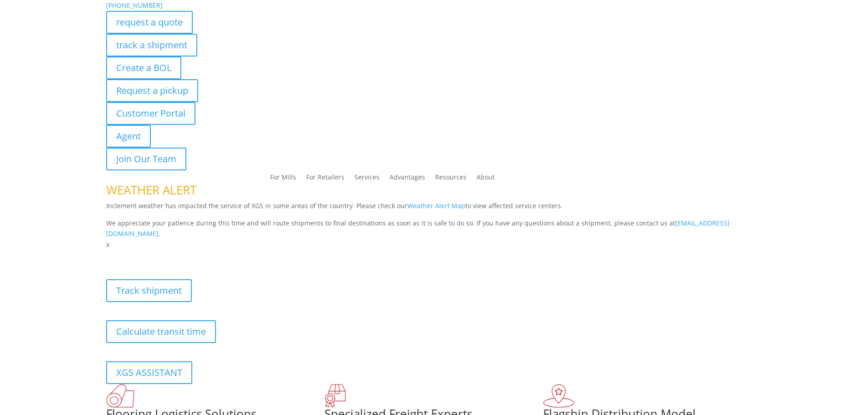  I want to click on a: Customer Portal, so click(150, 114).